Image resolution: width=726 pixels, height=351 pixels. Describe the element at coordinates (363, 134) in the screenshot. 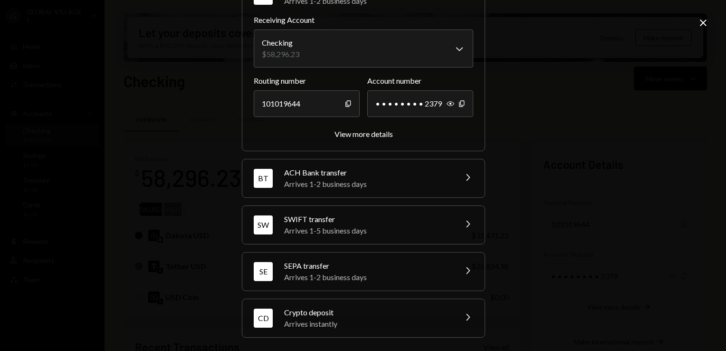

I see `button: View more details` at that location.